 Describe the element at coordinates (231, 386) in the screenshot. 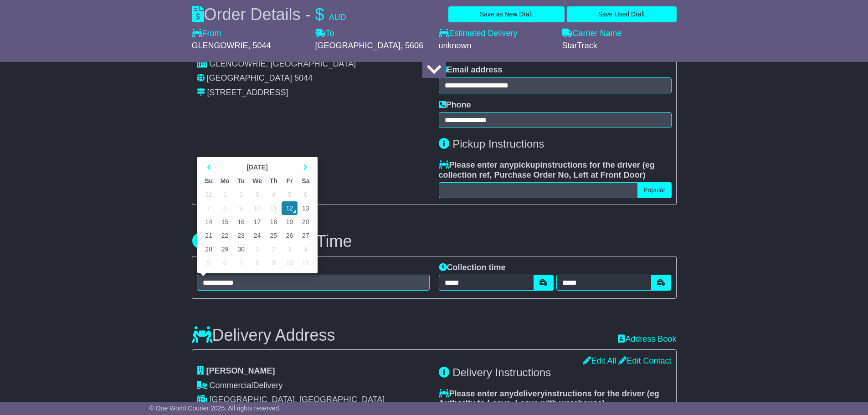

I see `span: Commercial` at that location.